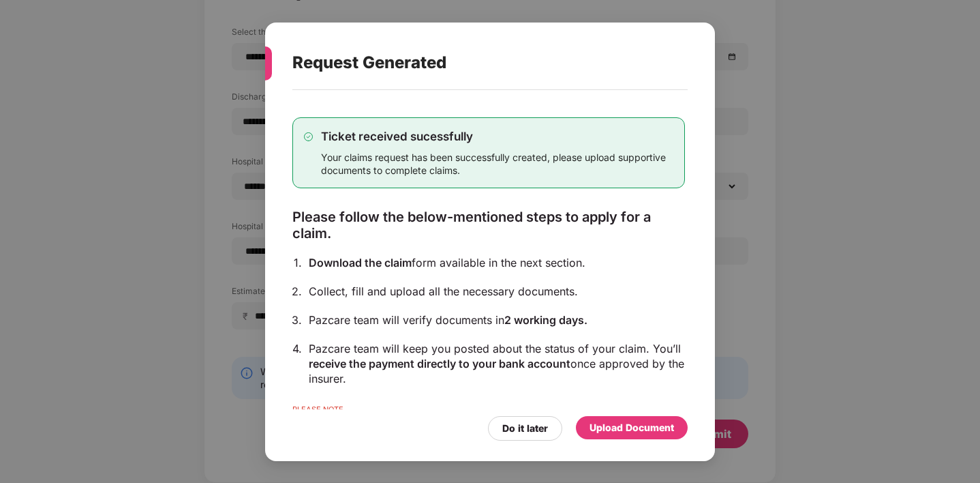 Image resolution: width=980 pixels, height=483 pixels. I want to click on div: Please follow the below-mentioned steps to apply for a claim., so click(488, 225).